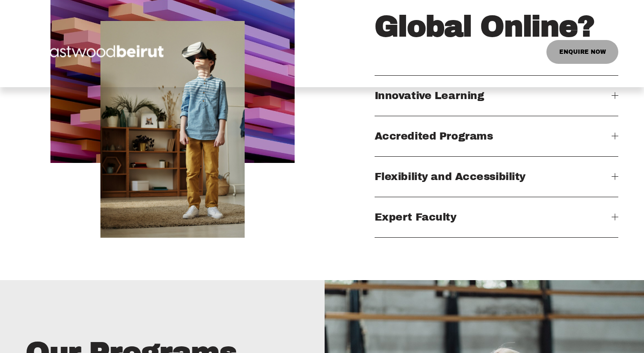 The image size is (644, 353). What do you see at coordinates (355, 51) in the screenshot?
I see `span: CAMPUSES` at bounding box center [355, 51].